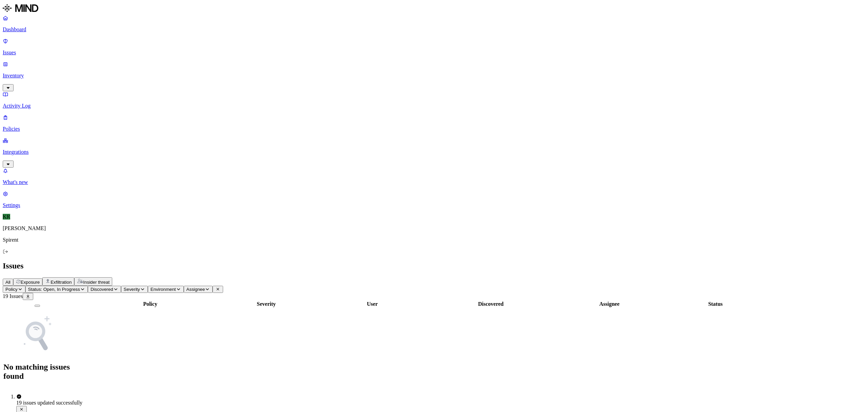 The height and width of the screenshot is (412, 868). I want to click on p: Issues, so click(434, 52).